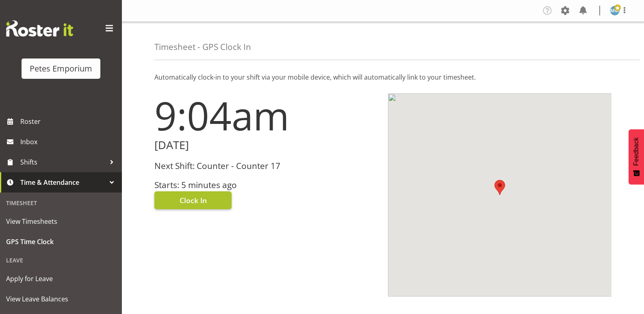  What do you see at coordinates (636, 152) in the screenshot?
I see `span: Feedback` at bounding box center [636, 152].